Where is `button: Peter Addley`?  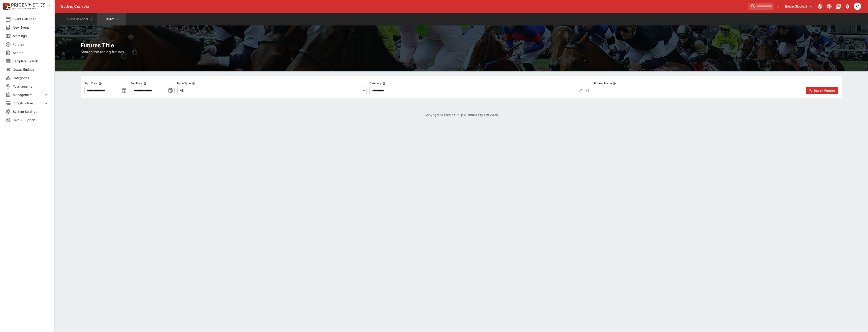
button: Peter Addley is located at coordinates (858, 6).